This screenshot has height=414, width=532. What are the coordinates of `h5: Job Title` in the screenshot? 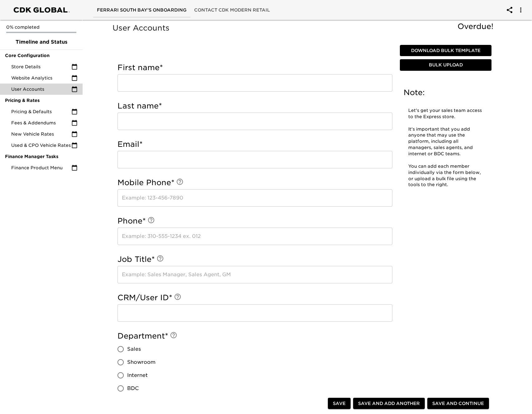 It's located at (255, 259).